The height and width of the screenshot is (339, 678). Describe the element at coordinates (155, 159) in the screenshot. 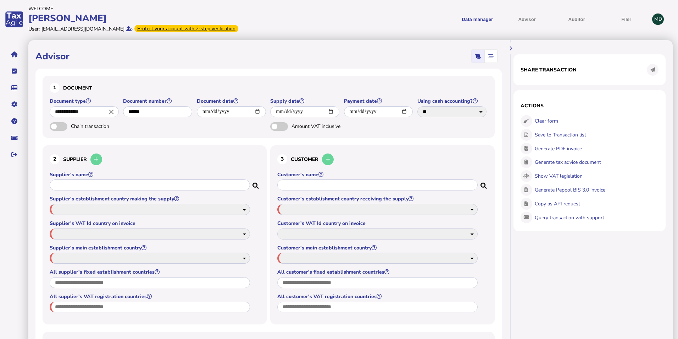

I see `h3: Supplier` at that location.